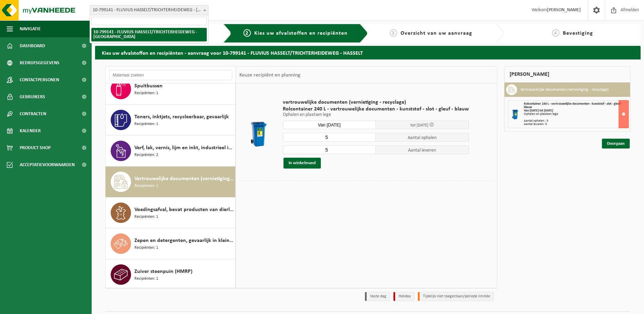 Image resolution: width=644 pixels, height=314 pixels. Describe the element at coordinates (302, 163) in the screenshot. I see `button: In winkelmand` at that location.